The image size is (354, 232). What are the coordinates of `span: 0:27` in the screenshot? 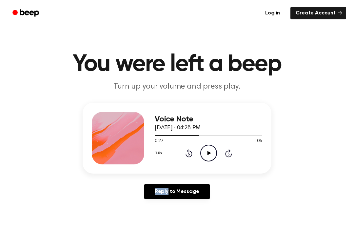 It's located at (159, 141).